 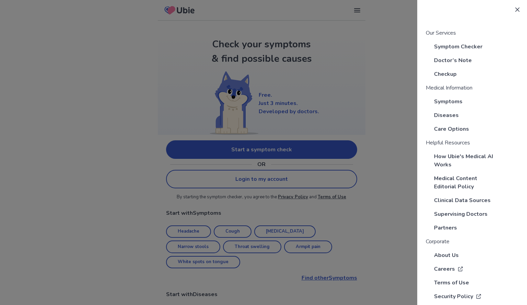 What do you see at coordinates (463, 88) in the screenshot?
I see `p: Medical Information` at bounding box center [463, 88].